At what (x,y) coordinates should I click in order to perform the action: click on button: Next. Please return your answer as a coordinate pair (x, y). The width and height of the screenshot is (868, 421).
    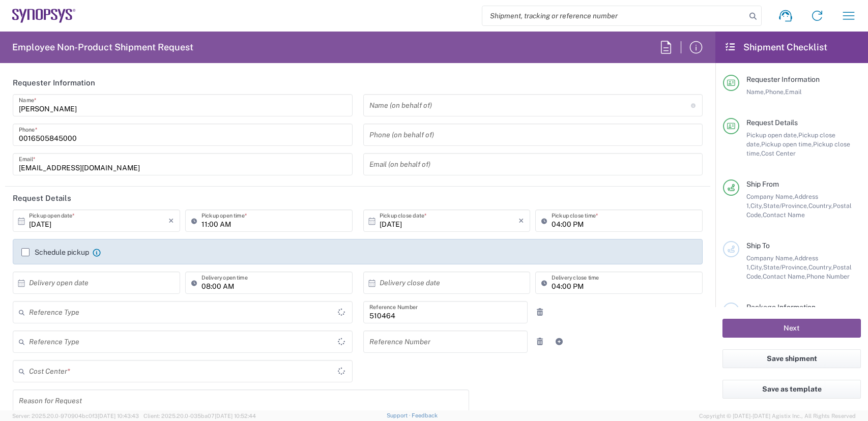
    Looking at the image, I should click on (792, 328).